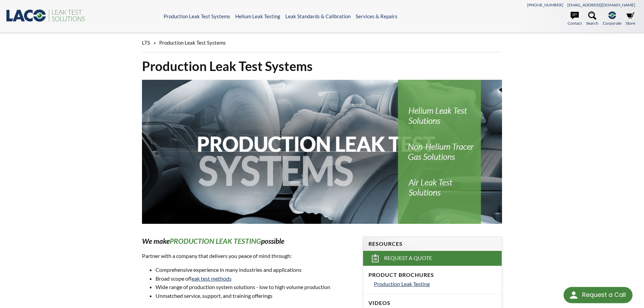 The width and height of the screenshot is (644, 308). I want to click on a: leak test methods, so click(211, 279).